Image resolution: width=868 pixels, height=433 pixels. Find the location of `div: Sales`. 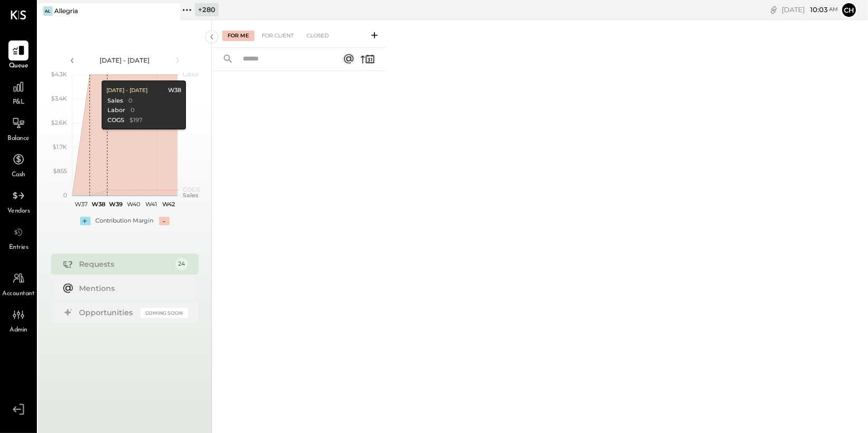

div: Sales is located at coordinates (115, 101).